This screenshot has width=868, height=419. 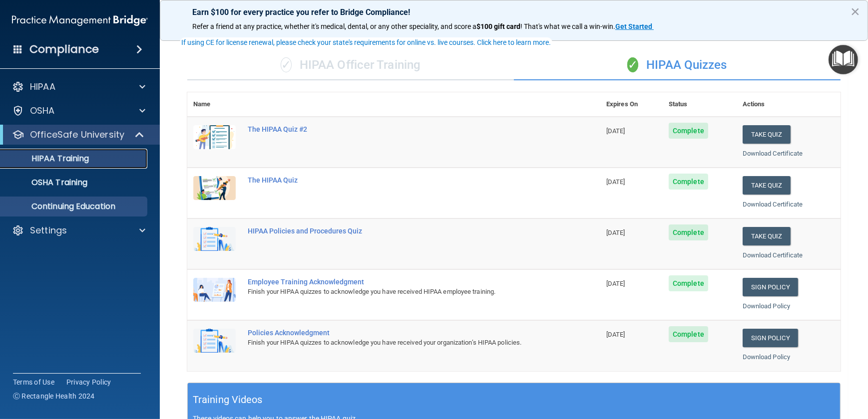 What do you see at coordinates (842, 59) in the screenshot?
I see `button: Open Resource Center` at bounding box center [842, 59].